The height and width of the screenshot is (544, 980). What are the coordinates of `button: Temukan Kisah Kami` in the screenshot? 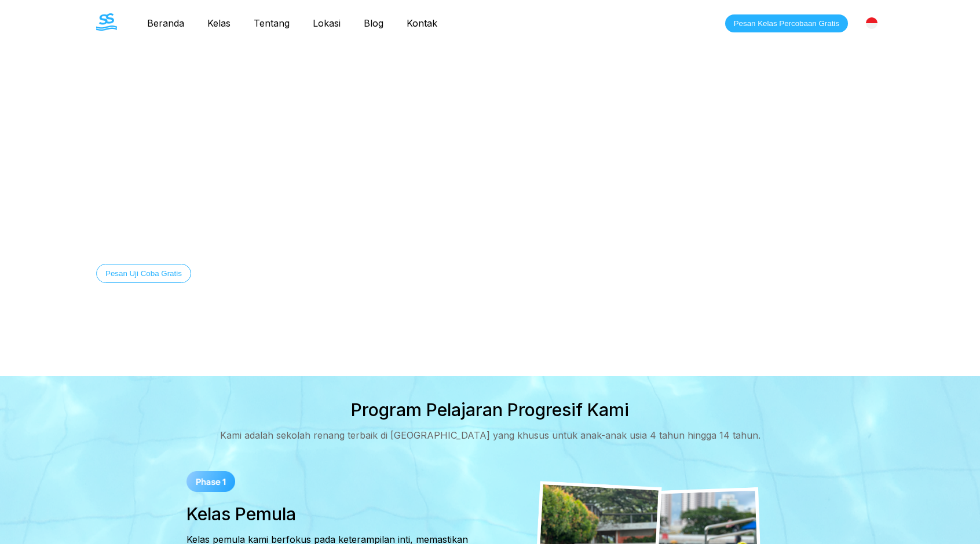 It's located at (248, 274).